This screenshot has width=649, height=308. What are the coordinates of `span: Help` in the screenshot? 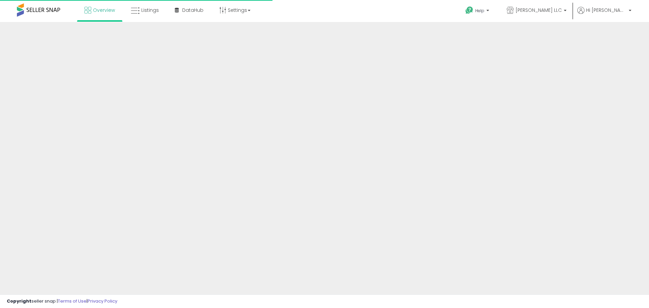 It's located at (480, 10).